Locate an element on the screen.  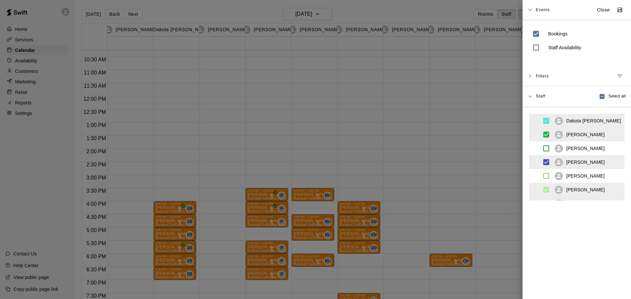
span: Events is located at coordinates (543, 10).